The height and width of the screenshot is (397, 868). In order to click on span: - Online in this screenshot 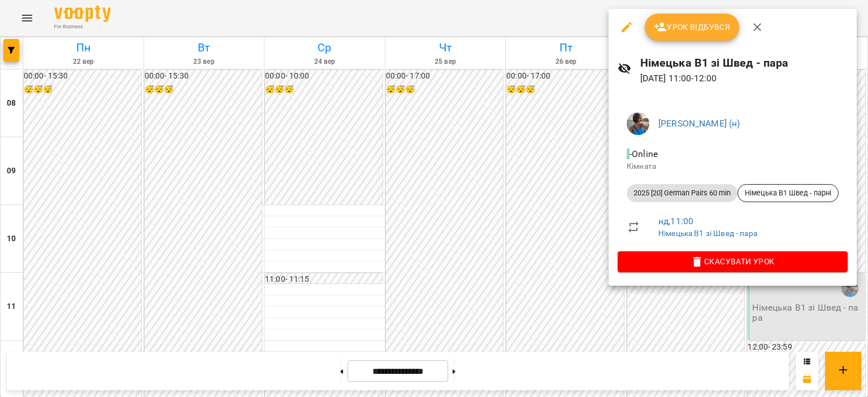, I will do `click(643, 154)`.